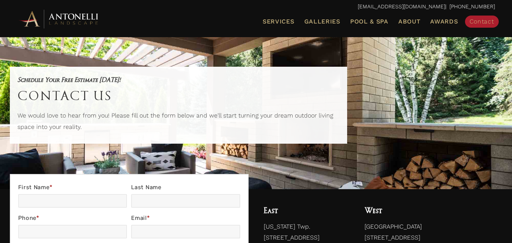 The width and height of the screenshot is (512, 243). I want to click on span: Galleries, so click(322, 21).